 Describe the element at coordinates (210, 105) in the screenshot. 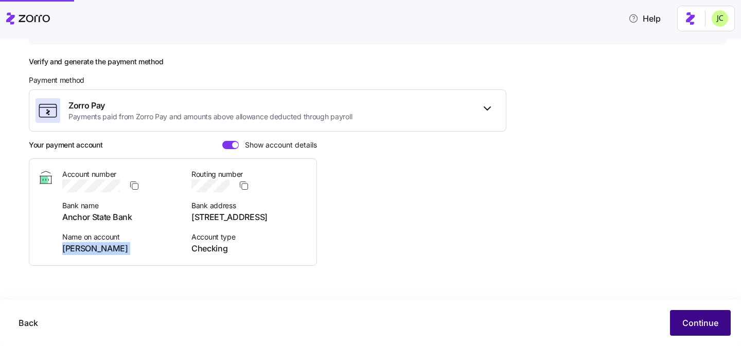

I see `span: Zorro Pay` at that location.